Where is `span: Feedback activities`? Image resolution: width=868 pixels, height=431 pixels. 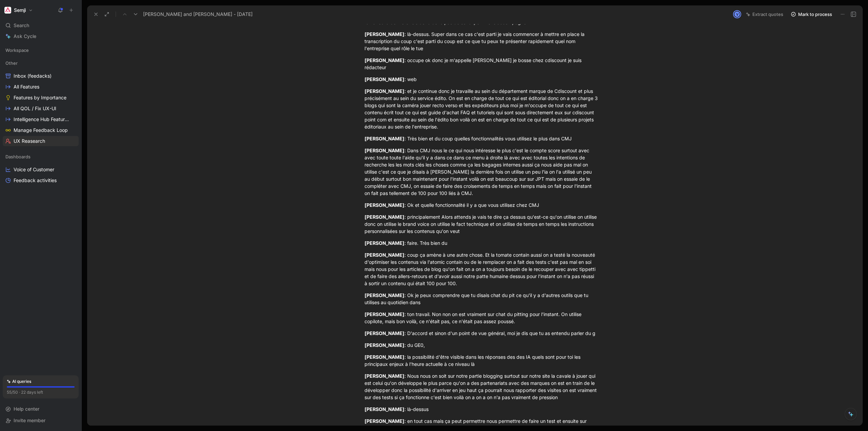
span: Feedback activities is located at coordinates (35, 180).